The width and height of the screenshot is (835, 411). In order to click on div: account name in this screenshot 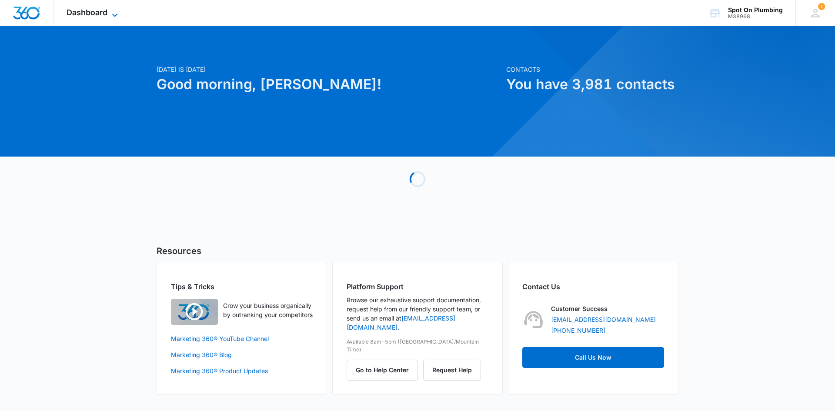, I will do `click(755, 10)`.